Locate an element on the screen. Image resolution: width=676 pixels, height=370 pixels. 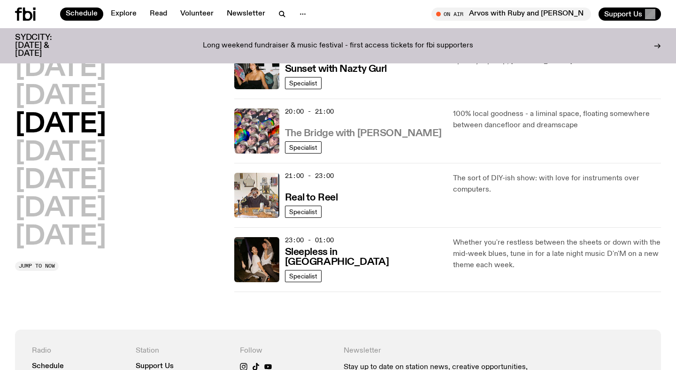
h4: Follow is located at coordinates (286, 351).